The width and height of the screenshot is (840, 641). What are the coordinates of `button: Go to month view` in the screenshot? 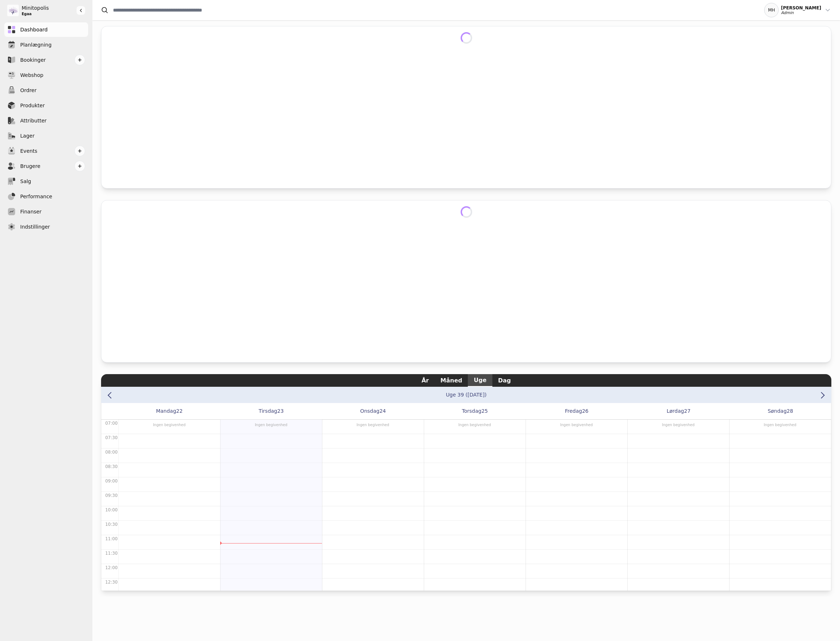 It's located at (466, 395).